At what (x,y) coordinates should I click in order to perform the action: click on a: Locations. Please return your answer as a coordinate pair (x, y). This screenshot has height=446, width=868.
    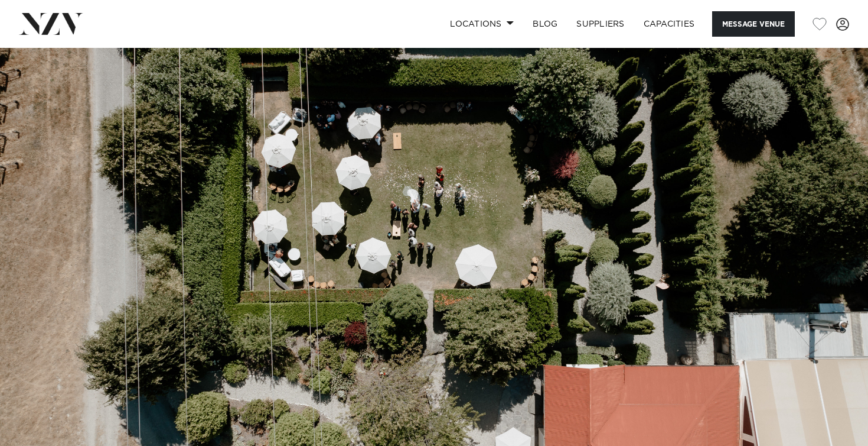
    Looking at the image, I should click on (482, 23).